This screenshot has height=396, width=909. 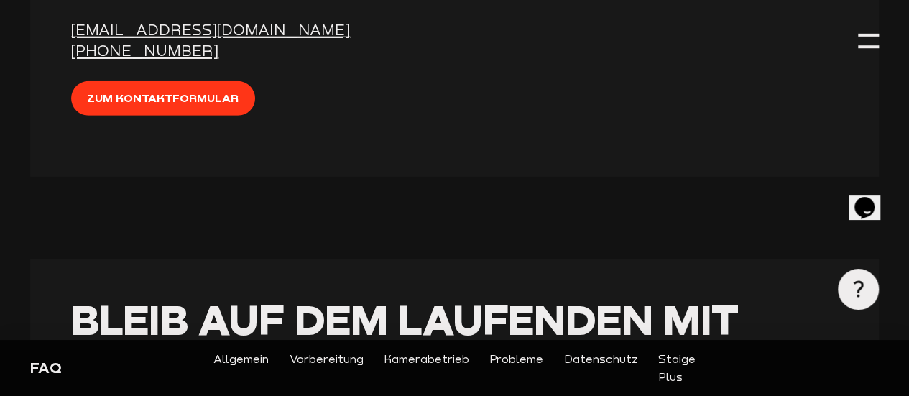 What do you see at coordinates (516, 368) in the screenshot?
I see `a: Probleme` at bounding box center [516, 368].